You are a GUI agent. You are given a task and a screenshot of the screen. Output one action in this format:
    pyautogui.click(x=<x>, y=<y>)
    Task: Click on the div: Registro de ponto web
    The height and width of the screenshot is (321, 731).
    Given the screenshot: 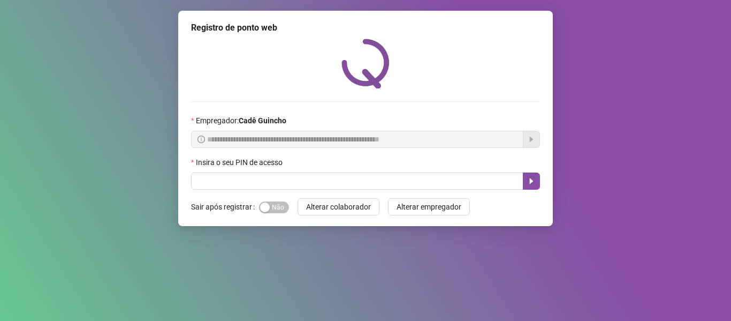 What is the action you would take?
    pyautogui.click(x=366, y=28)
    